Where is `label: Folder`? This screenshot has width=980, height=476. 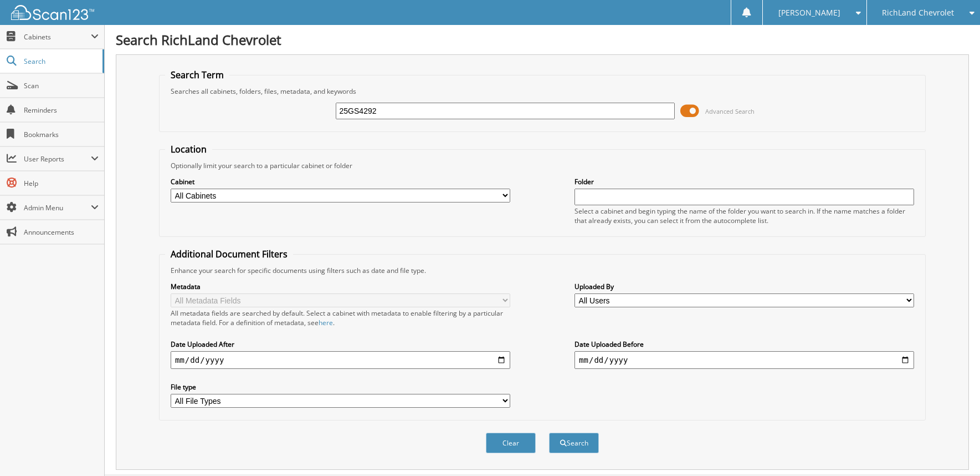
label: Folder is located at coordinates (744, 181).